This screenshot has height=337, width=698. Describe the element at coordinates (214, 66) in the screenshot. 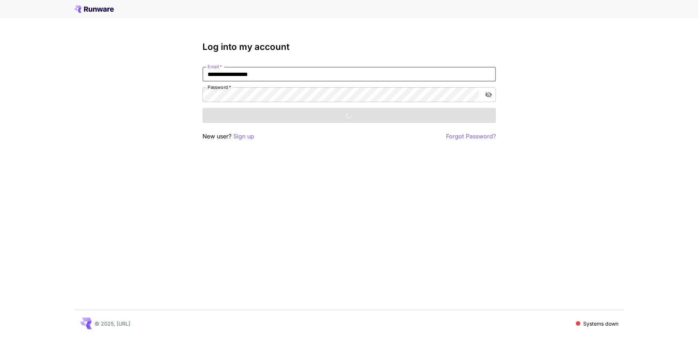

I see `label: Email` at that location.